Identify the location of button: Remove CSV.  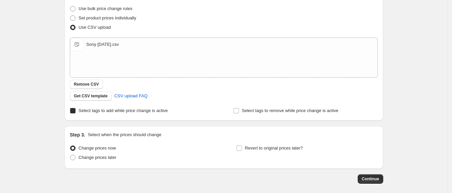
(86, 84).